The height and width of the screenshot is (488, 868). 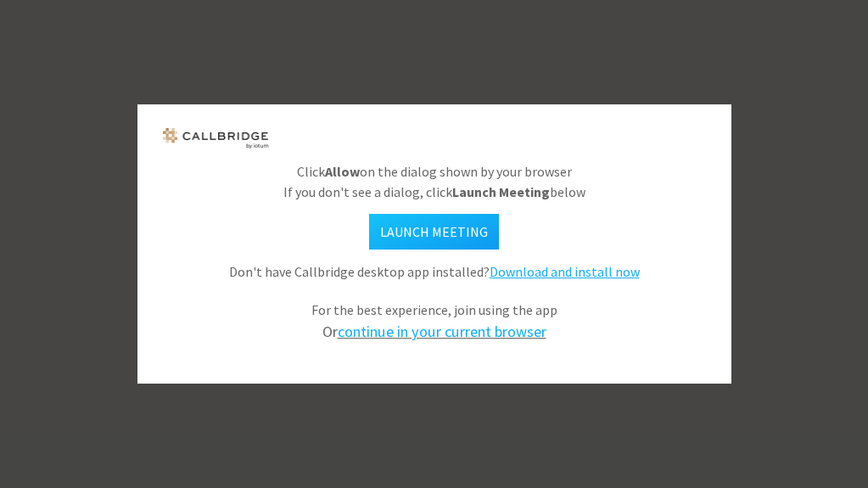 What do you see at coordinates (434, 182) in the screenshot?
I see `p: Click on the dialog shown by your browser If you don't see a dialog, click below` at bounding box center [434, 182].